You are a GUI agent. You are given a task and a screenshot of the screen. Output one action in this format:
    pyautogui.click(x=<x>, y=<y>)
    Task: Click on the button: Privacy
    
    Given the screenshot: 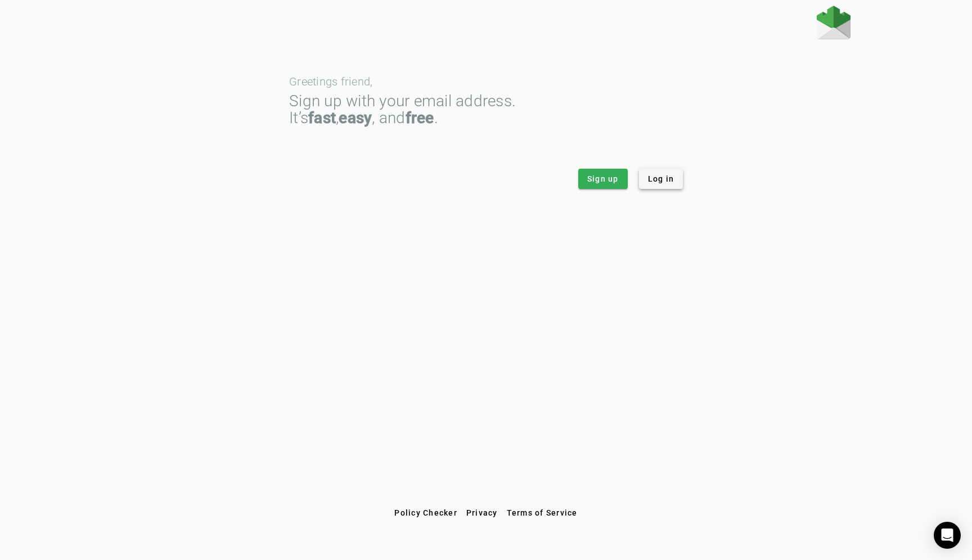 What is the action you would take?
    pyautogui.click(x=482, y=513)
    